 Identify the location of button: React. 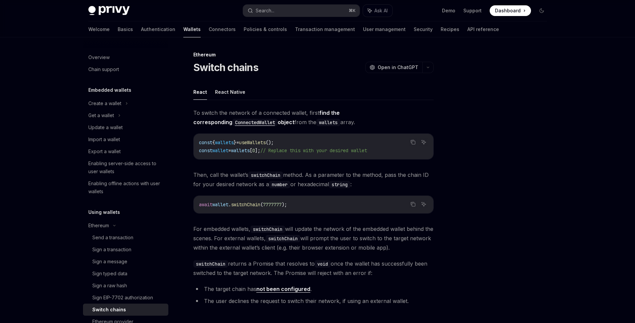
(200, 92).